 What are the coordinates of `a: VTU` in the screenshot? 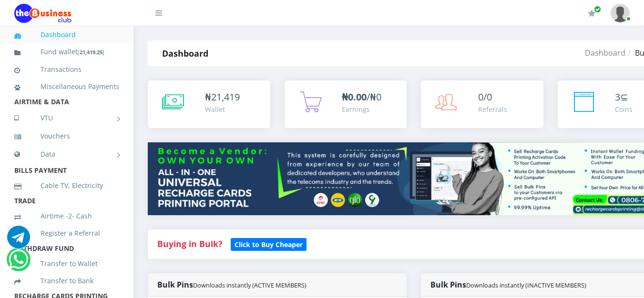 It's located at (67, 118).